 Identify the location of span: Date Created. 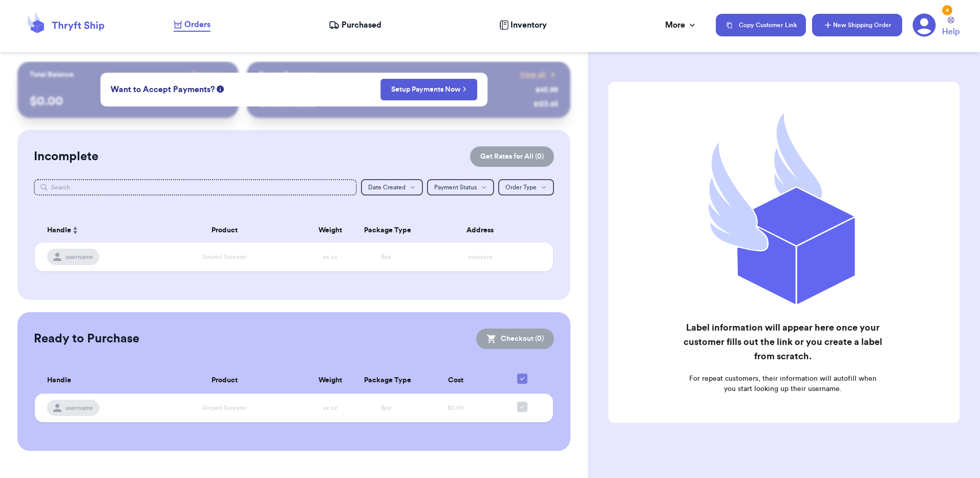
(387, 188).